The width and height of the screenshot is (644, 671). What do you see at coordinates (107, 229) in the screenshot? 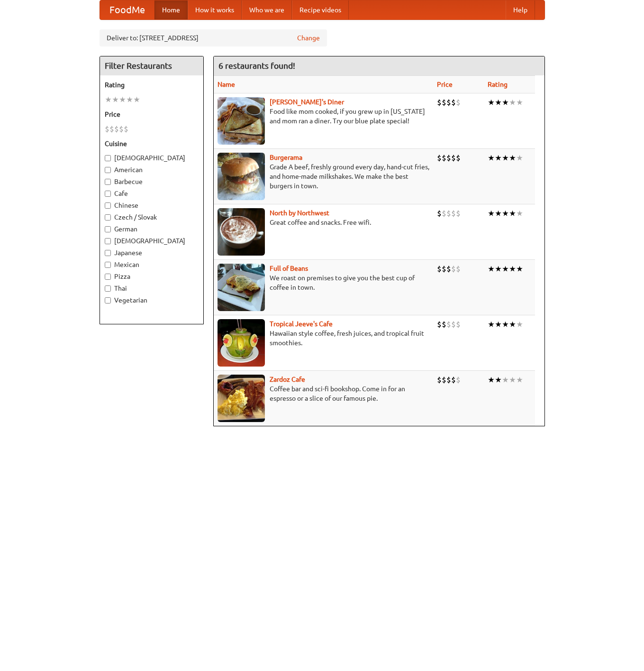
I see `input: German` at bounding box center [107, 229].